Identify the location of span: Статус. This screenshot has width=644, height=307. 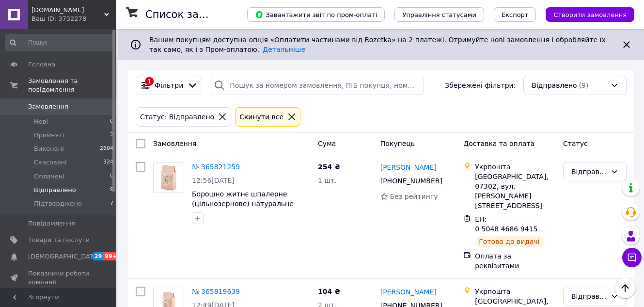
(575, 144).